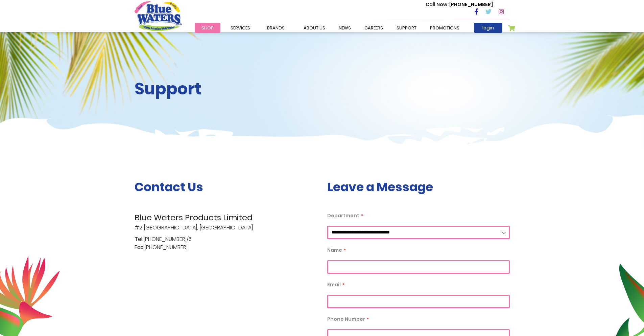 The image size is (644, 336). What do you see at coordinates (406, 28) in the screenshot?
I see `a: support` at bounding box center [406, 28].